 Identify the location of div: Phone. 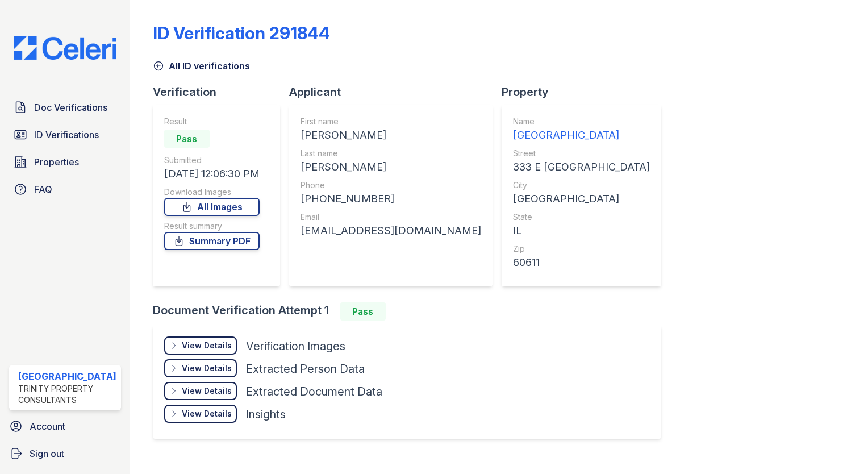
(391, 185).